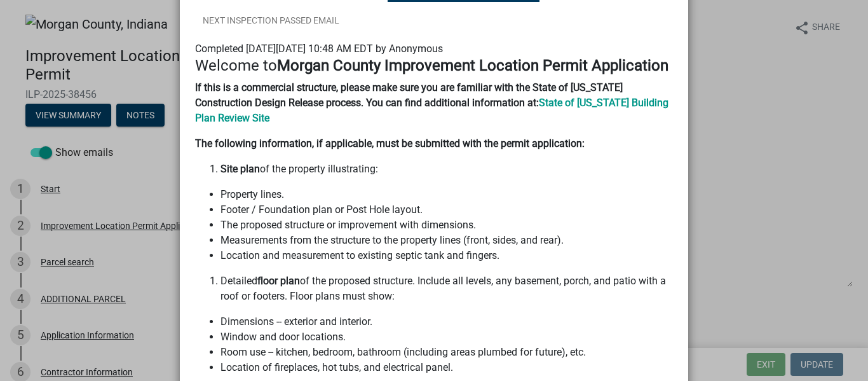 This screenshot has height=381, width=868. I want to click on strong: Site plan, so click(240, 169).